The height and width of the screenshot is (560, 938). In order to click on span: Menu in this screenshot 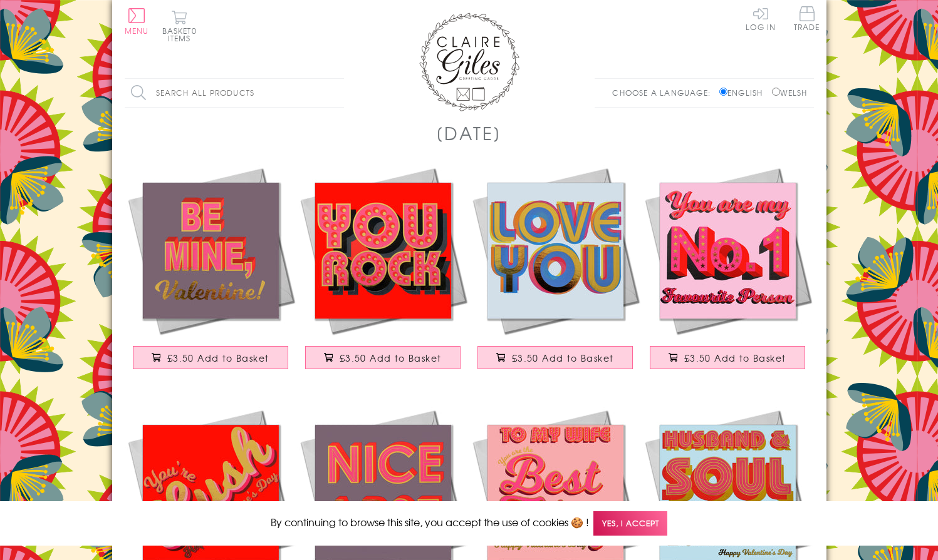, I will do `click(137, 31)`.